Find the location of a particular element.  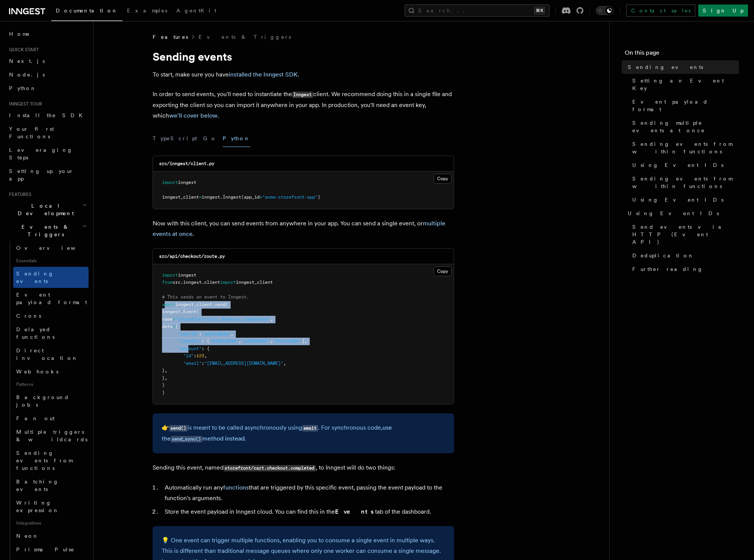

a: Examples is located at coordinates (147, 11).